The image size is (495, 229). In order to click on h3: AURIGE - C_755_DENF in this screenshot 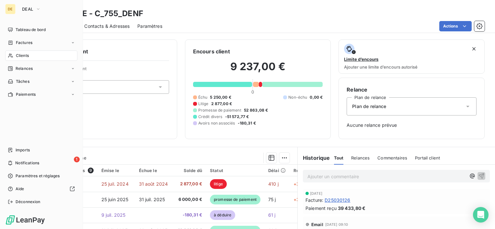, I will do `click(100, 14)`.